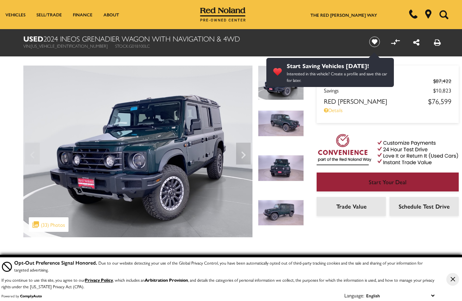 The height and width of the screenshot is (301, 462). Describe the element at coordinates (440, 101) in the screenshot. I see `span: $76,599` at that location.